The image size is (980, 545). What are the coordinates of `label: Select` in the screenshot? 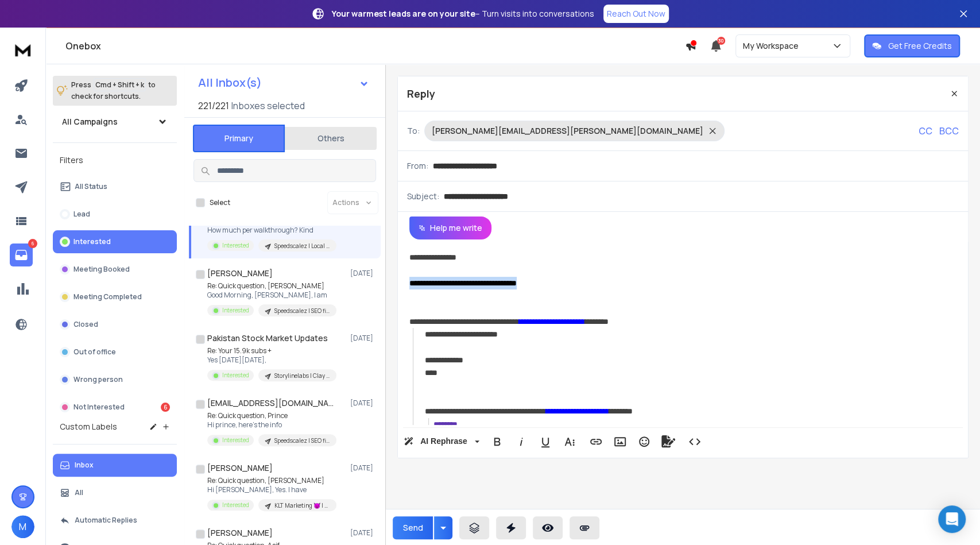 It's located at (220, 203).